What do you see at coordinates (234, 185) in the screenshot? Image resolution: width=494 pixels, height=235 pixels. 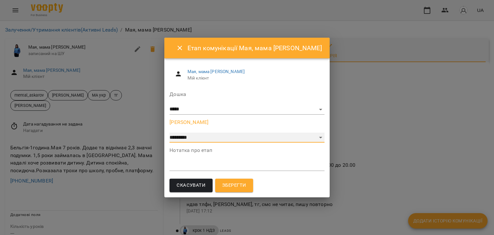 I see `button: Зберегти` at bounding box center [234, 185].